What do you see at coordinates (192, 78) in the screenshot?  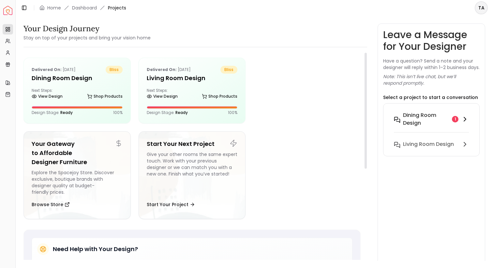 I see `h5: Living Room design` at bounding box center [192, 78].